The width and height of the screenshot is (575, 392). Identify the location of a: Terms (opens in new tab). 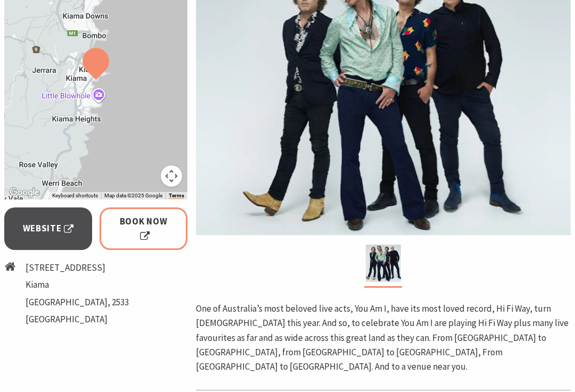
(177, 196).